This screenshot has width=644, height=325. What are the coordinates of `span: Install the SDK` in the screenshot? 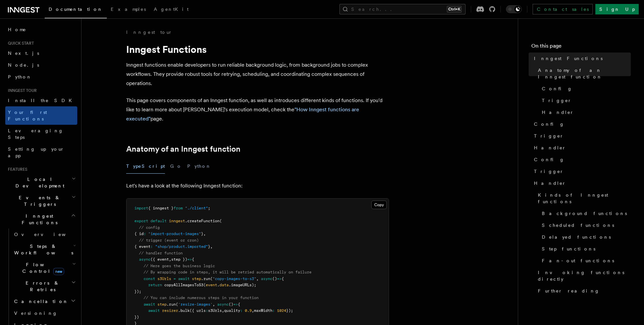 It's located at (42, 100).